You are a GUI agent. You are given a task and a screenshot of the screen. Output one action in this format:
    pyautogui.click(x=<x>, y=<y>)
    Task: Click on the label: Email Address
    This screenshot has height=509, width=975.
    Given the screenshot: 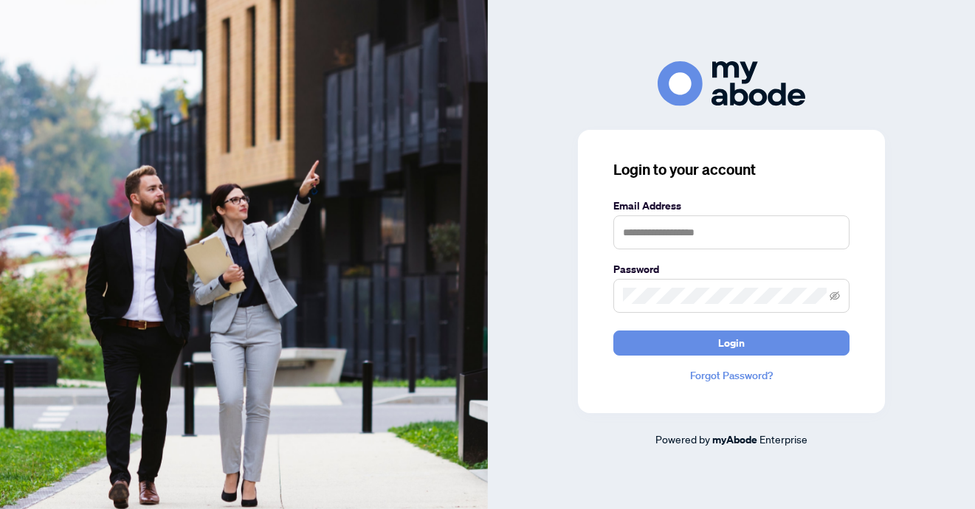 What is the action you would take?
    pyautogui.click(x=731, y=206)
    